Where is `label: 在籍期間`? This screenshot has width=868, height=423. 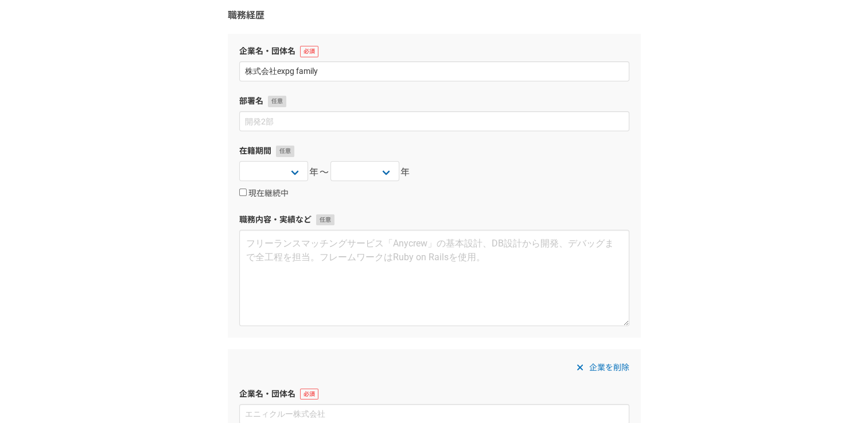 label: 在籍期間 is located at coordinates (434, 151).